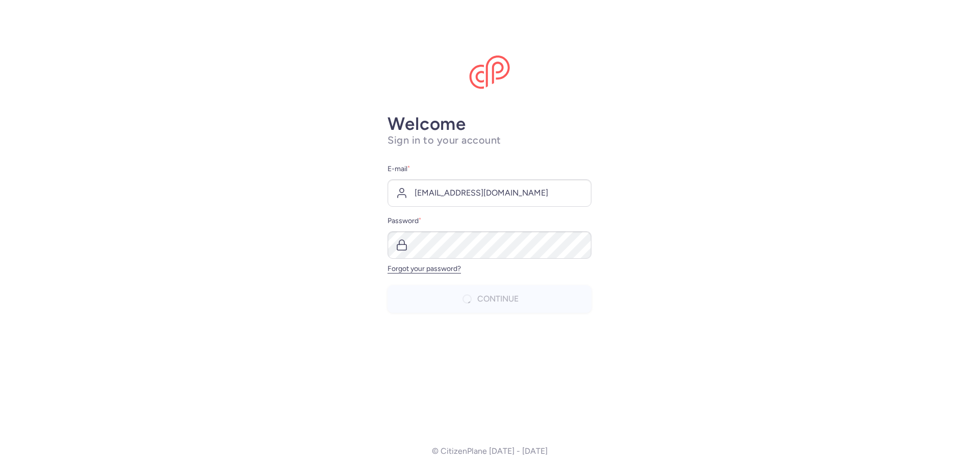 This screenshot has height=464, width=979. I want to click on button: Continue, so click(489, 299).